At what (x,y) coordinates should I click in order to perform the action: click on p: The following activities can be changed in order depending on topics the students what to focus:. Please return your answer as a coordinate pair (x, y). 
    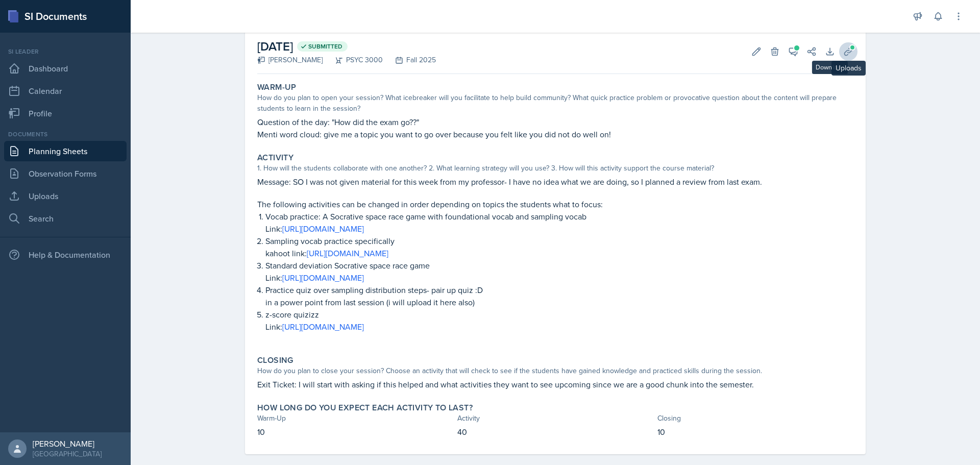
    Looking at the image, I should click on (556, 204).